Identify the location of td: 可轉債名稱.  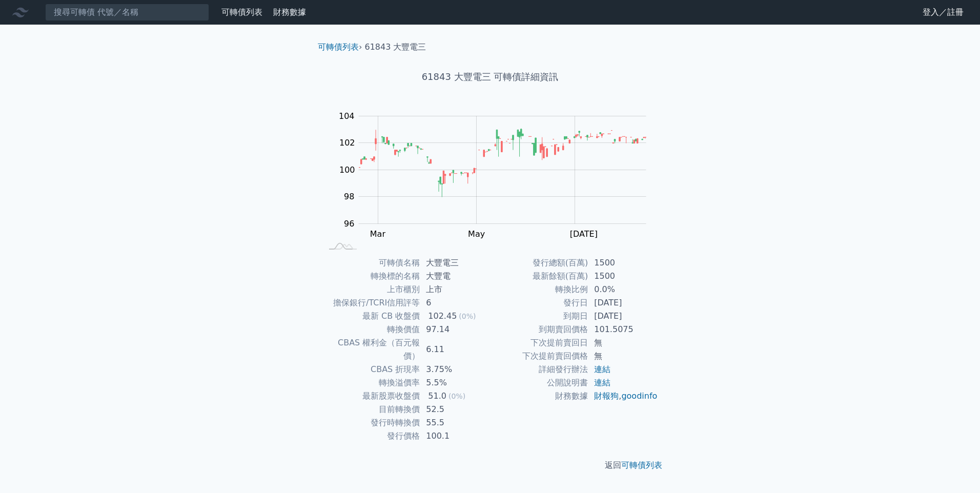
(371, 263).